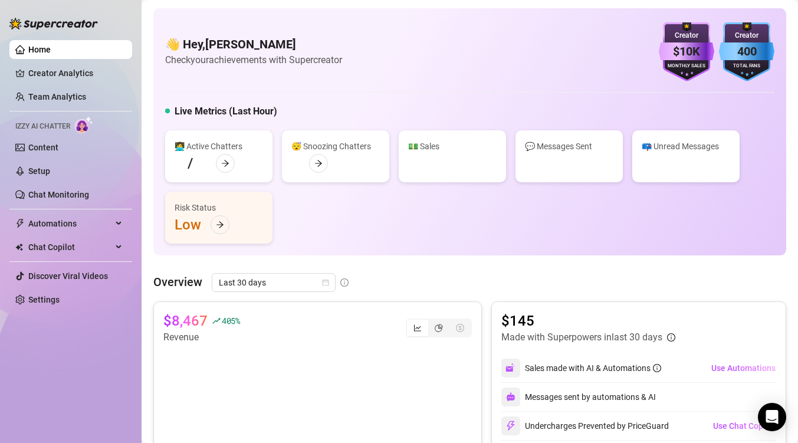 The height and width of the screenshot is (443, 798). Describe the element at coordinates (588, 321) in the screenshot. I see `article: $145` at that location.